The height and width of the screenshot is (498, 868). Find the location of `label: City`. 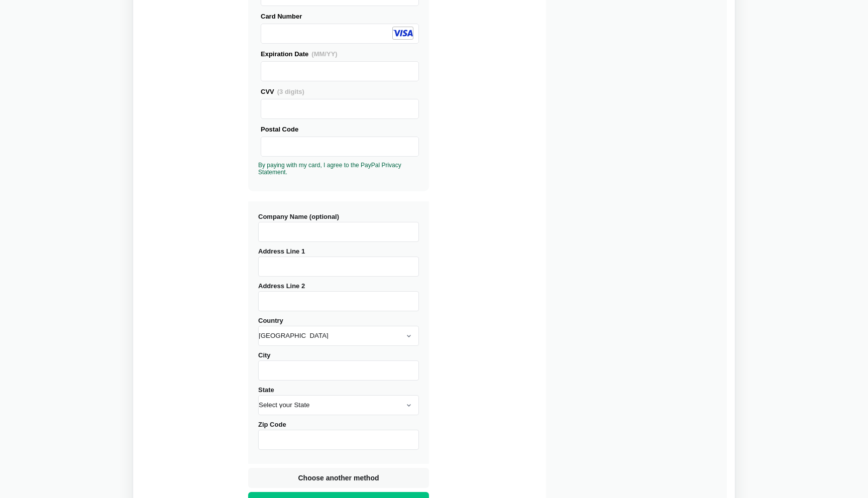

label: City is located at coordinates (339, 366).